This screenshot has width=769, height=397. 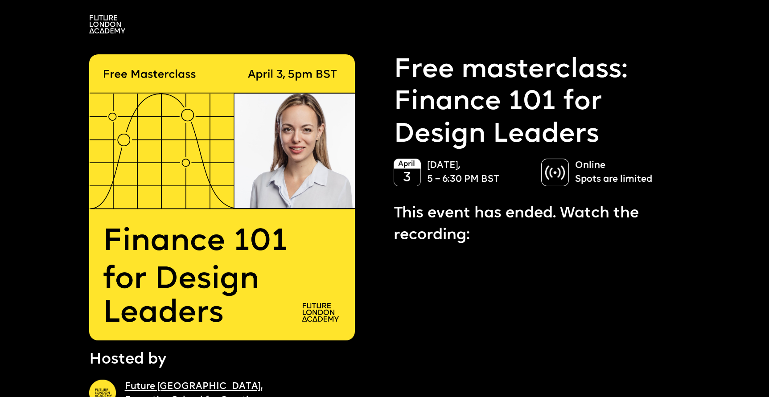 I want to click on p: Online Spots are limited, so click(x=627, y=172).